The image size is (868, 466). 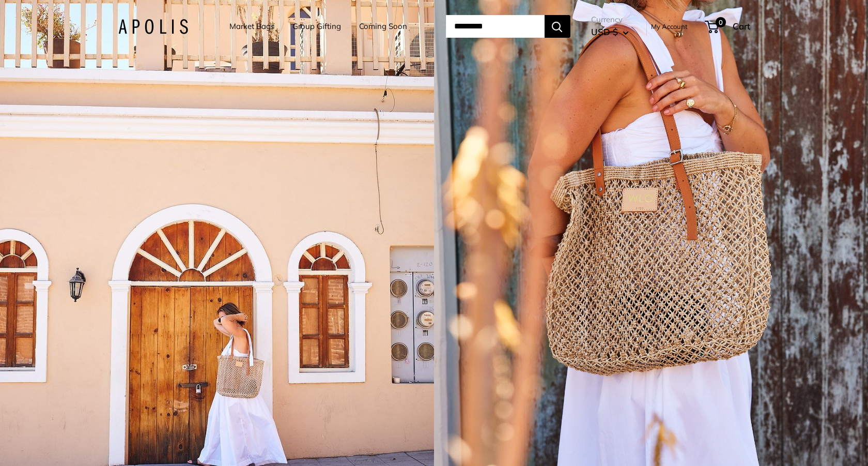 I want to click on a: 0 Cart, so click(x=728, y=26).